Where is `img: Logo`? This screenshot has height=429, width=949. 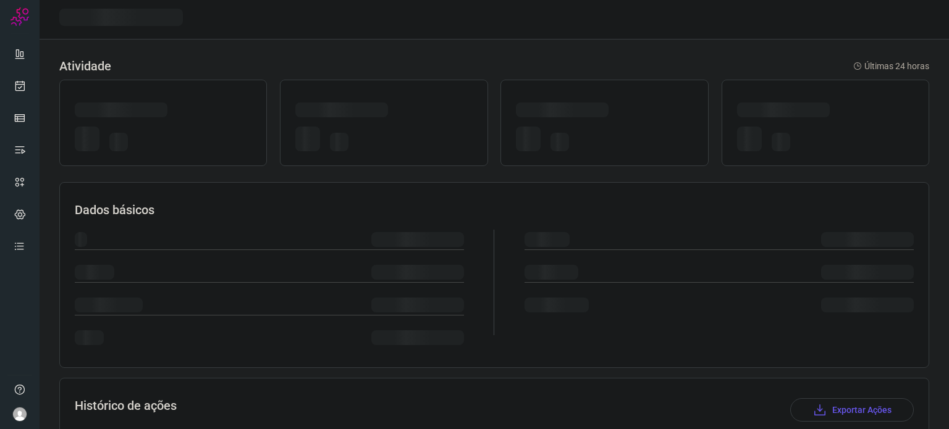
img: Logo is located at coordinates (20, 17).